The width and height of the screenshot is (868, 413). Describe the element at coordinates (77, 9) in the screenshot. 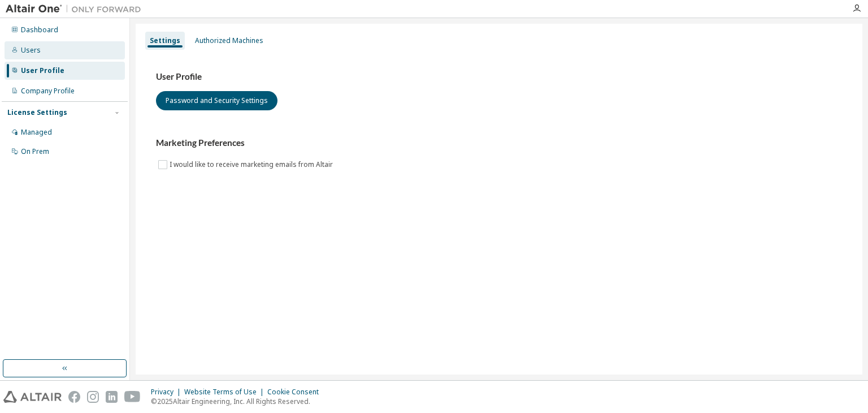

I see `img: Altair One` at that location.